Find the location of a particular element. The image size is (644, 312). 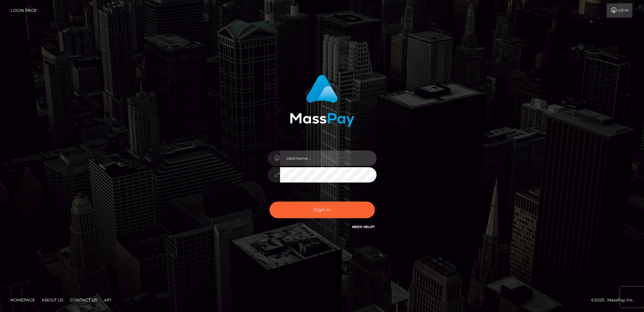

a: Homepage is located at coordinates (22, 299).